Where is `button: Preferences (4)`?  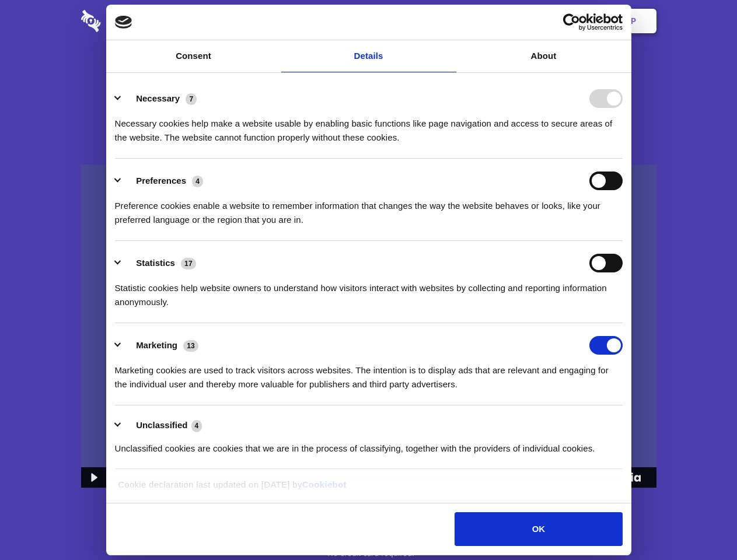 button: Preferences (4) is located at coordinates (163, 181).